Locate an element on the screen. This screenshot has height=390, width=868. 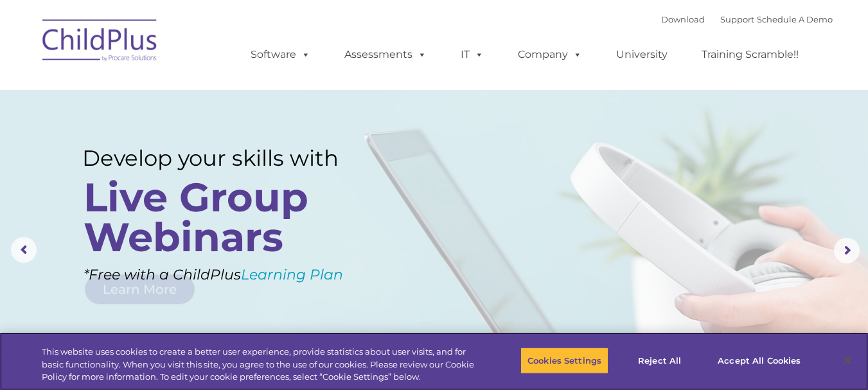
rs-layer: Develop your skills with is located at coordinates (225, 158).